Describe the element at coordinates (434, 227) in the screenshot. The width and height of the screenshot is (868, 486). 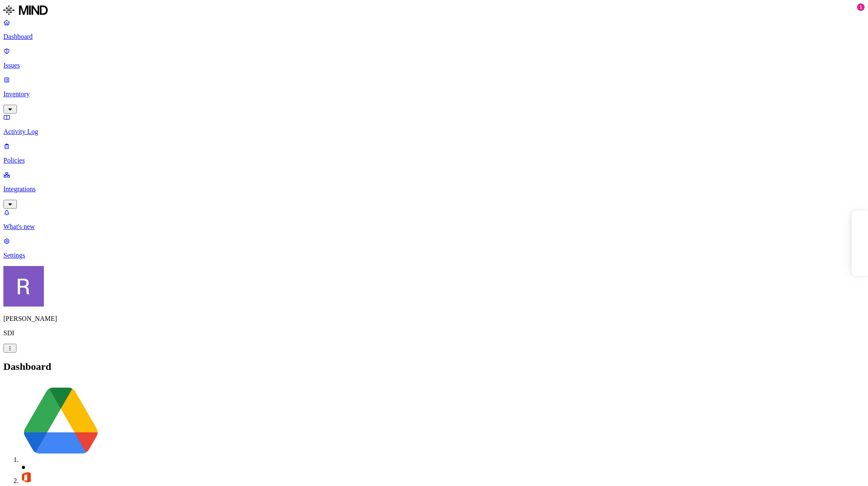
I see `p: What's new` at that location.